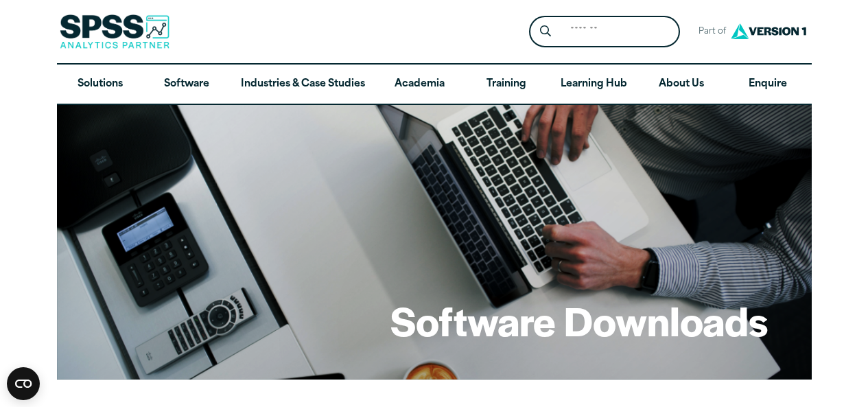 This screenshot has height=407, width=868. I want to click on span: Part of, so click(709, 32).